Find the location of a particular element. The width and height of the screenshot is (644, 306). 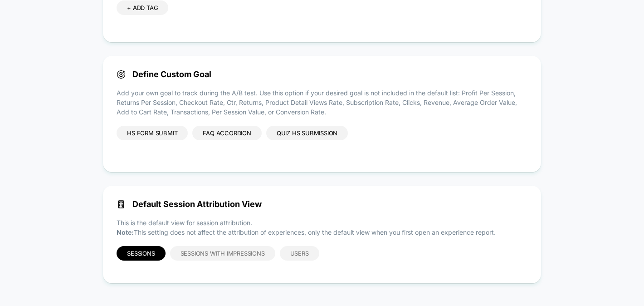

div: HS Form Submit is located at coordinates (152, 133).